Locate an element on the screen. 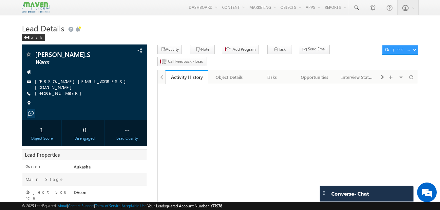  span: Converse - Chat is located at coordinates (350, 194).